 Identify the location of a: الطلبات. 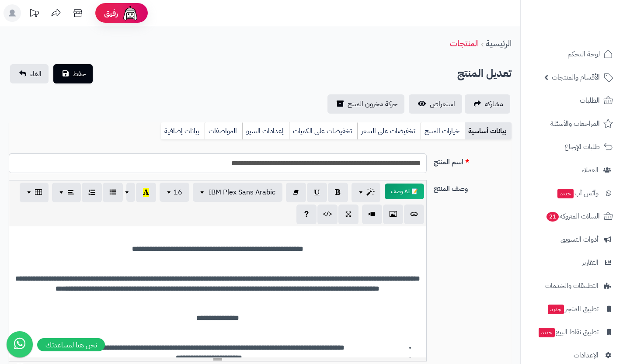
(572, 100).